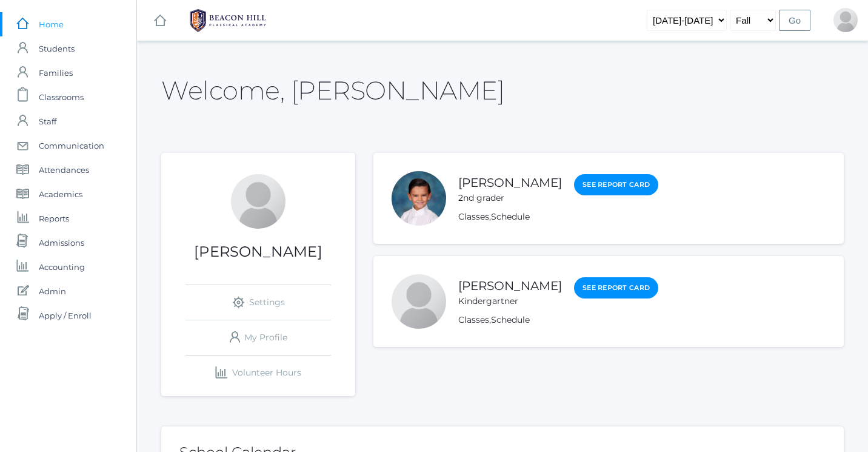  What do you see at coordinates (52, 291) in the screenshot?
I see `span: Admin` at bounding box center [52, 291].